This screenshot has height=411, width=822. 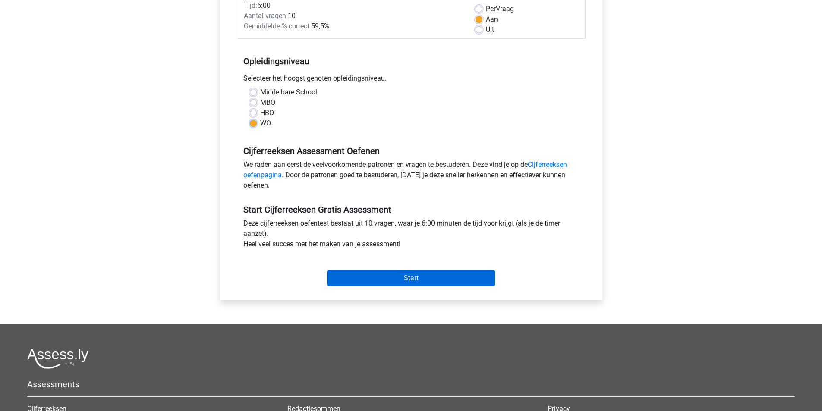 I want to click on h5: Cijferreeksen Assessment Oefenen, so click(x=411, y=151).